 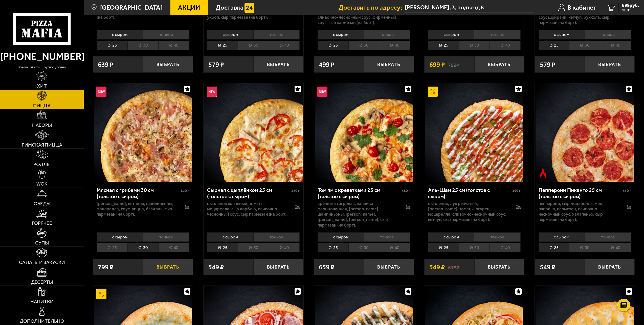 What do you see at coordinates (42, 223) in the screenshot?
I see `span: Горячее` at bounding box center [42, 223].